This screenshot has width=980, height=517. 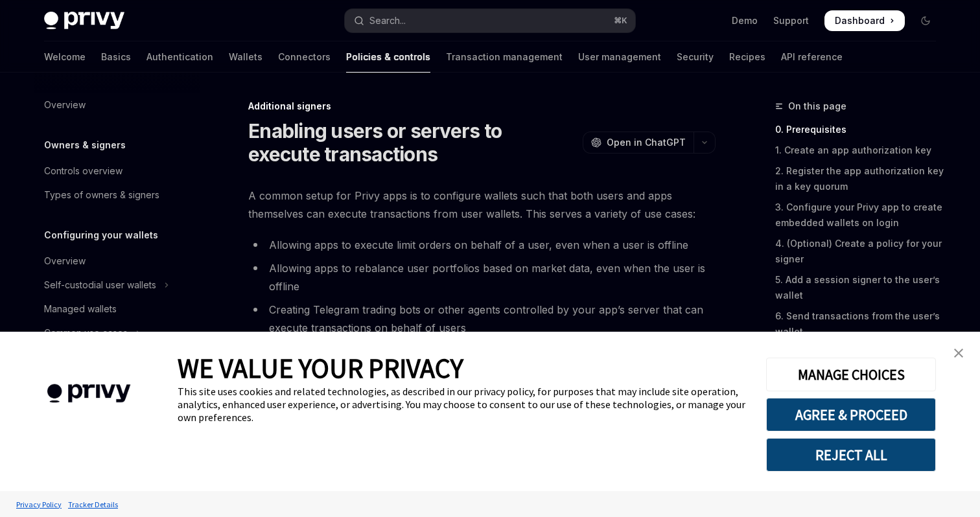 I want to click on button: AGREE & PROCEED, so click(x=851, y=414).